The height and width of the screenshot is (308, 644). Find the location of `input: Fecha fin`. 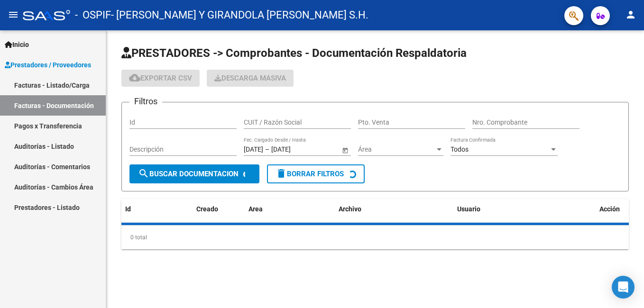

input: Fecha fin is located at coordinates (294, 149).